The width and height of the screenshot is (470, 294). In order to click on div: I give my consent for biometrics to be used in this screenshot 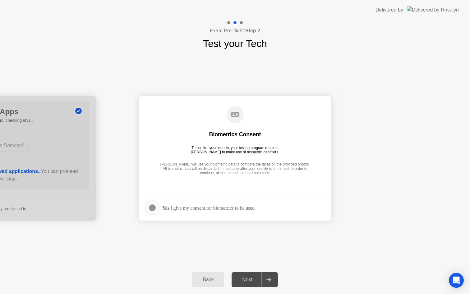, I will do `click(208, 208)`.